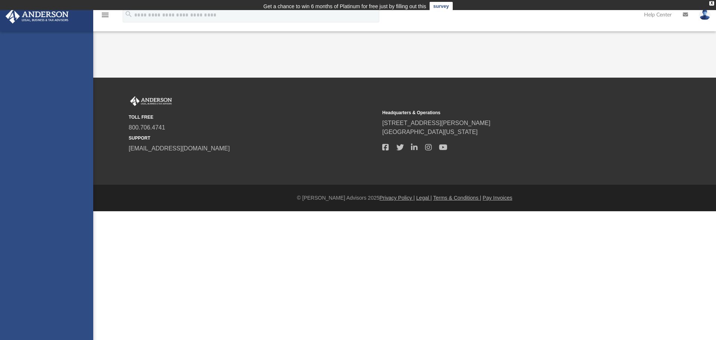 Image resolution: width=716 pixels, height=340 pixels. What do you see at coordinates (253, 138) in the screenshot?
I see `small: SUPPORT` at bounding box center [253, 138].